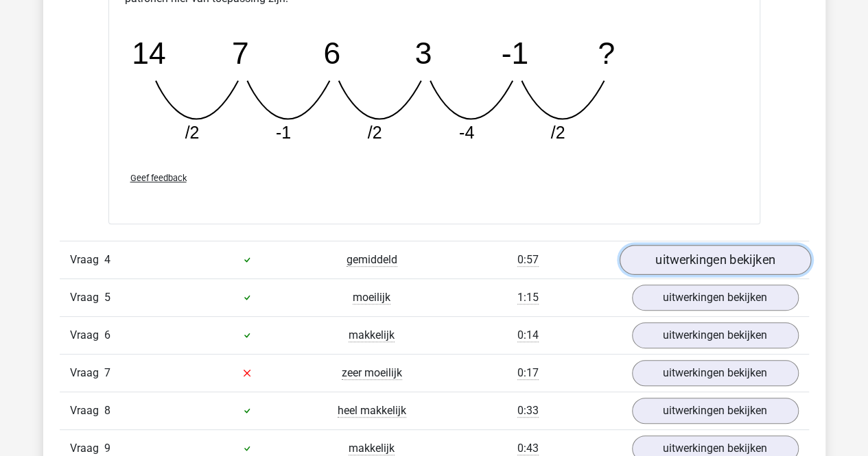 The width and height of the screenshot is (868, 456). I want to click on tspan: 7, so click(239, 53).